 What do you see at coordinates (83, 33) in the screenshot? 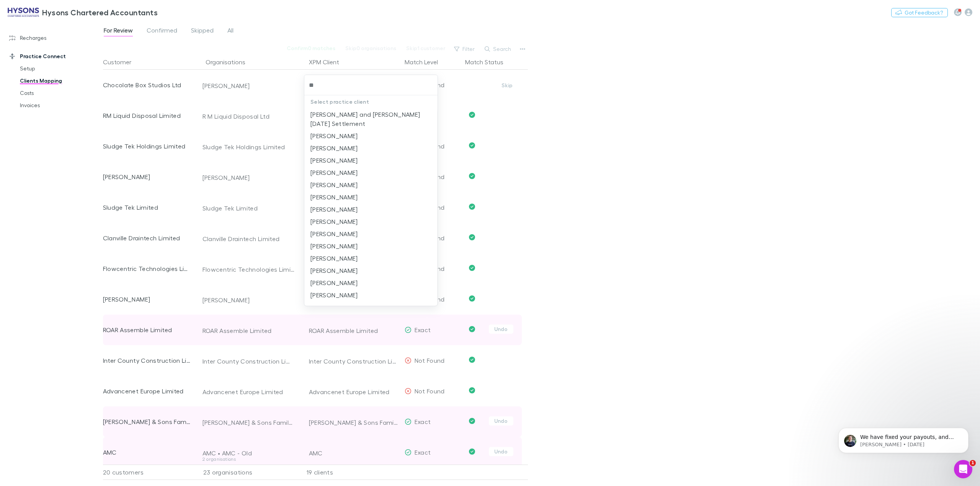
I see `p: Message from Alex, sent 1w ago` at bounding box center [83, 33].